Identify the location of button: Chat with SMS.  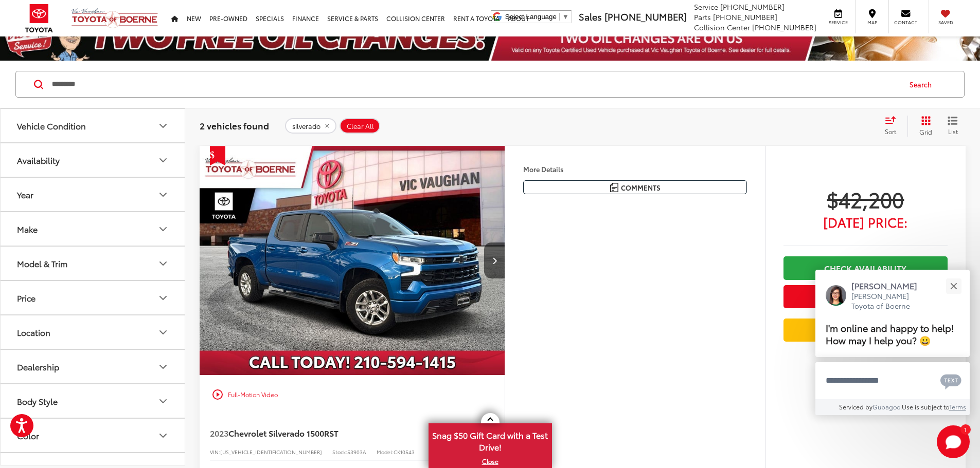
(951, 380).